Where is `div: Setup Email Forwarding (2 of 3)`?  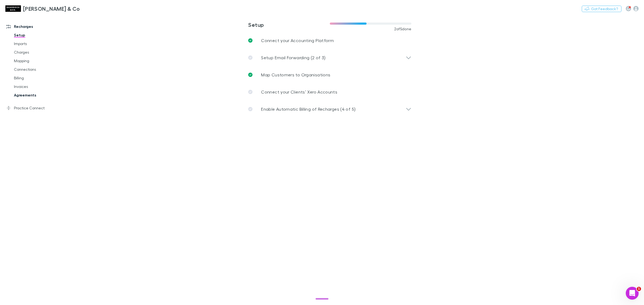
div: Setup Email Forwarding (2 of 3) is located at coordinates (330, 58).